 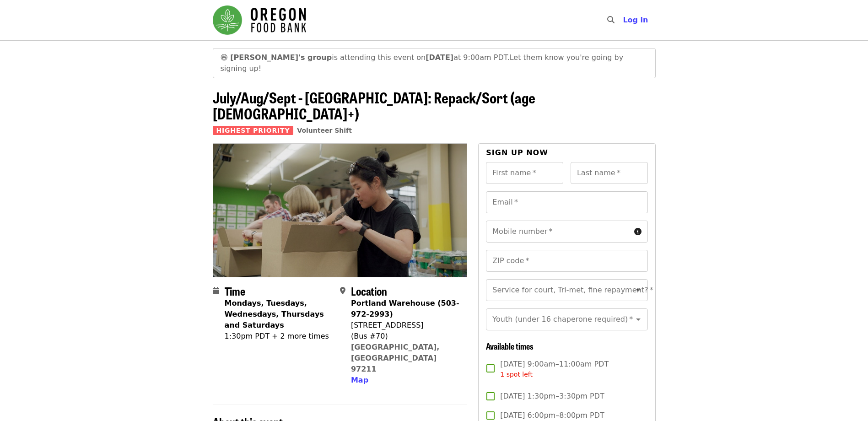 What do you see at coordinates (216, 291) in the screenshot?
I see `i: calendar icon` at bounding box center [216, 291].